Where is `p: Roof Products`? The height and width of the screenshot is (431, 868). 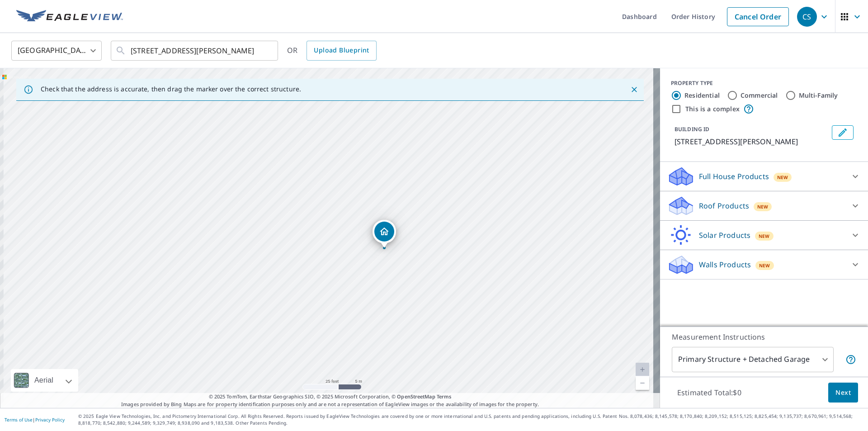 p: Roof Products is located at coordinates (724, 206).